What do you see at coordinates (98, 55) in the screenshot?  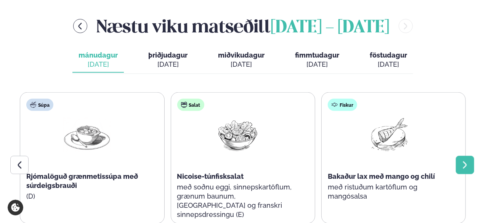 I see `span: mánudagur` at bounding box center [98, 55].